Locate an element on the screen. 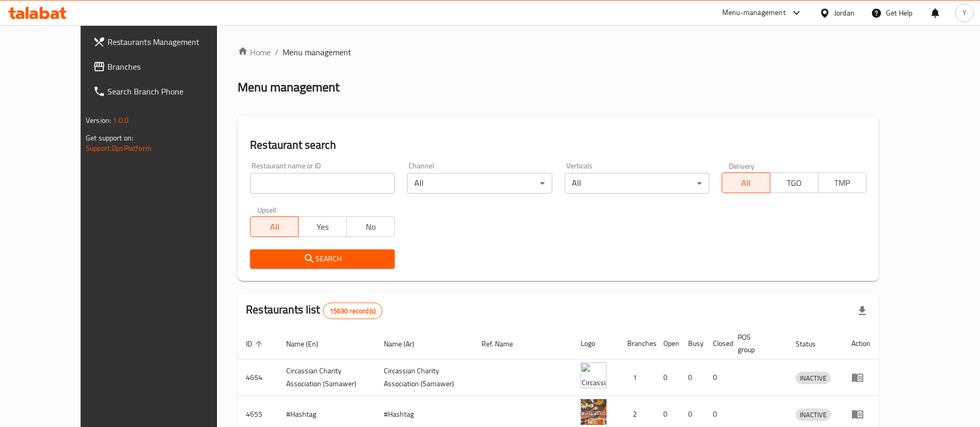 The height and width of the screenshot is (427, 980). span: POS group is located at coordinates (756, 343).